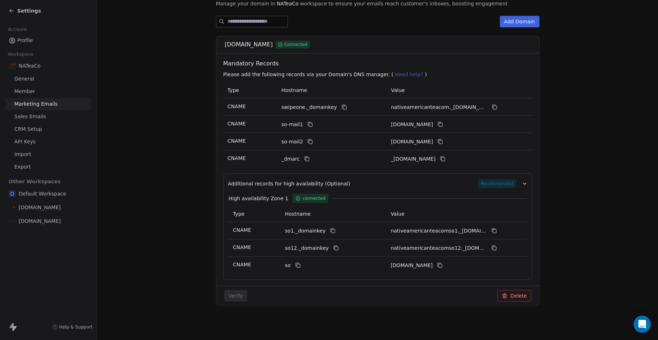  I want to click on span: API Keys, so click(25, 142).